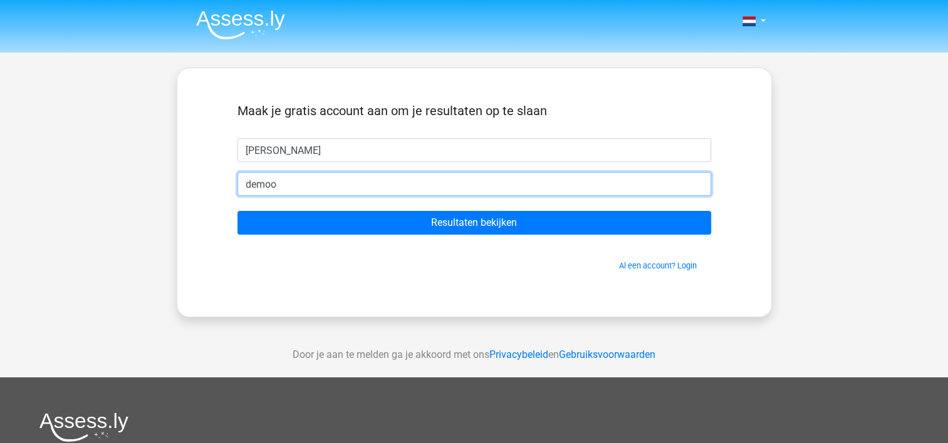  I want to click on h5: Maak je gratis account aan om je resultaten op te slaan, so click(474, 111).